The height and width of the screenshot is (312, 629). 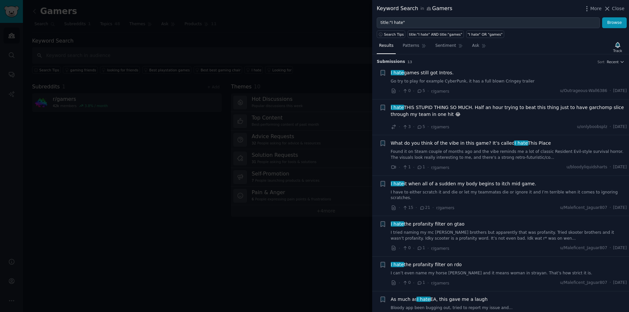 I want to click on span: THIS STUPID THING SO MUCH. Half an hour trying to beat this thing just to have garchomp slice thr..., so click(x=508, y=111).